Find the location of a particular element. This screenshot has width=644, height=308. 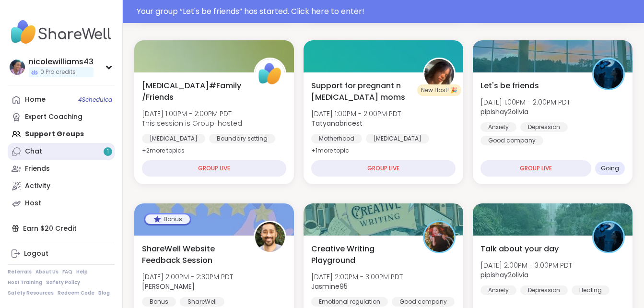

div: Healing is located at coordinates (590, 290).